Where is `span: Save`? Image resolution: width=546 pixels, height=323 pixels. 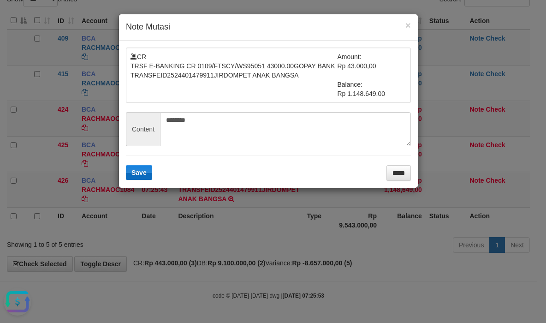
span: Save is located at coordinates (139, 172).